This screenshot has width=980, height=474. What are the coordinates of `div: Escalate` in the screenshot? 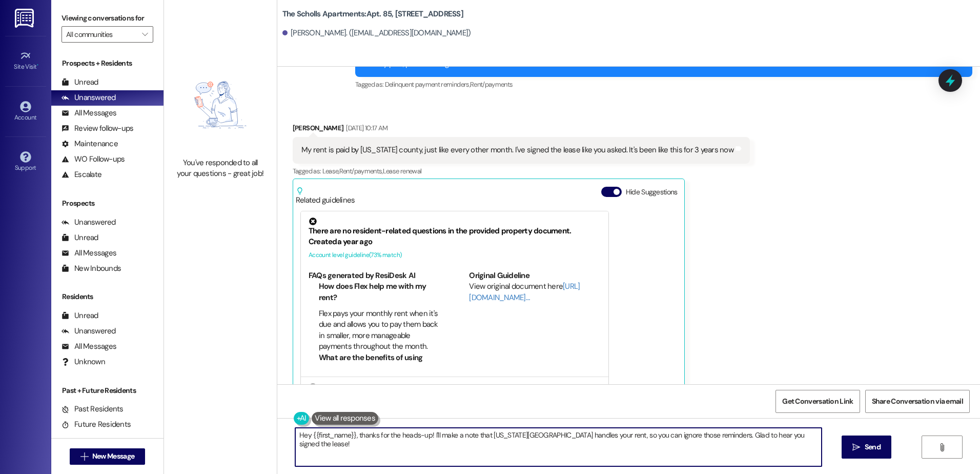 It's located at (81, 175).